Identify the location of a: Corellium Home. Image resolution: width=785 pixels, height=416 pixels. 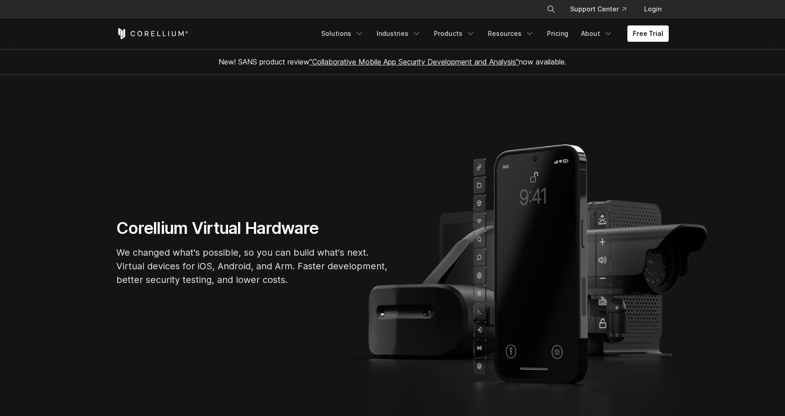
(152, 34).